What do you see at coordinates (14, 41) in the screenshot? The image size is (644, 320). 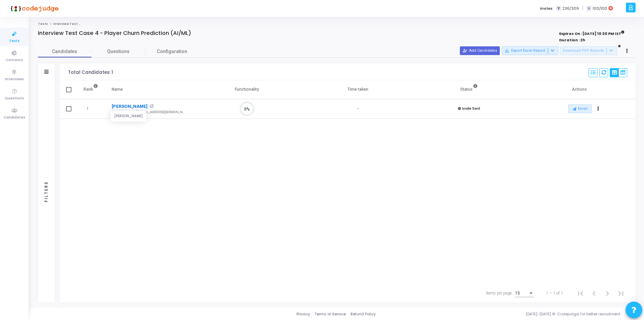 I see `span: Tests` at bounding box center [14, 41].